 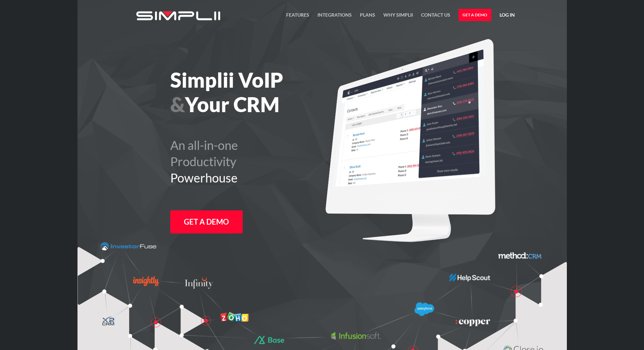 What do you see at coordinates (265, 92) in the screenshot?
I see `h1: Simplii VoIP Your CRM` at bounding box center [265, 92].